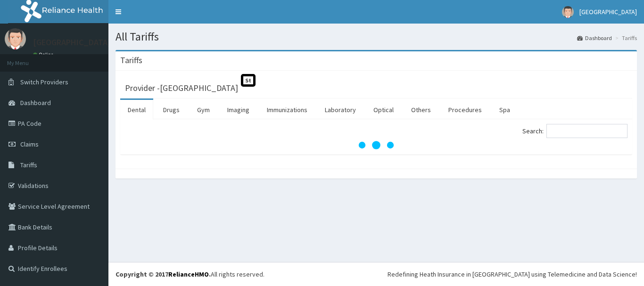 The width and height of the screenshot is (644, 286). Describe the element at coordinates (29, 144) in the screenshot. I see `span: Claims` at that location.